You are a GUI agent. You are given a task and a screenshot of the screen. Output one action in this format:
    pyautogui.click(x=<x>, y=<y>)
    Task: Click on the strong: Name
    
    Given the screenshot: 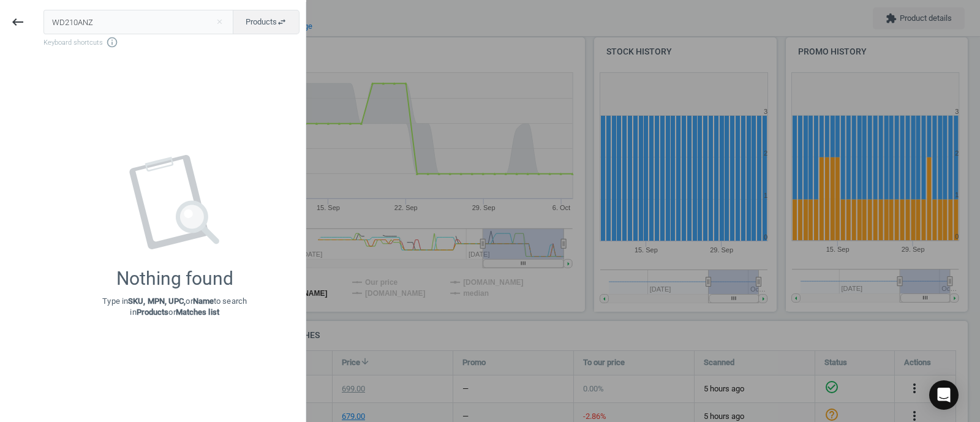 What is the action you would take?
    pyautogui.click(x=203, y=301)
    